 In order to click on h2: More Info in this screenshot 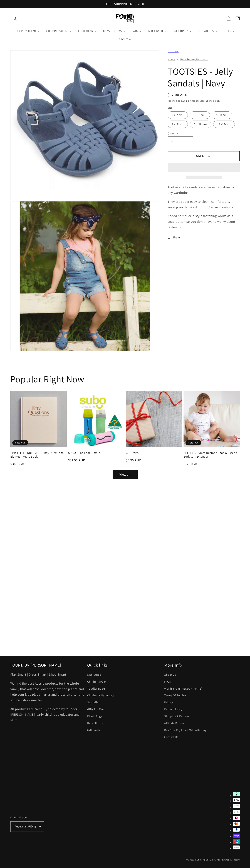, I will do `click(202, 665)`.